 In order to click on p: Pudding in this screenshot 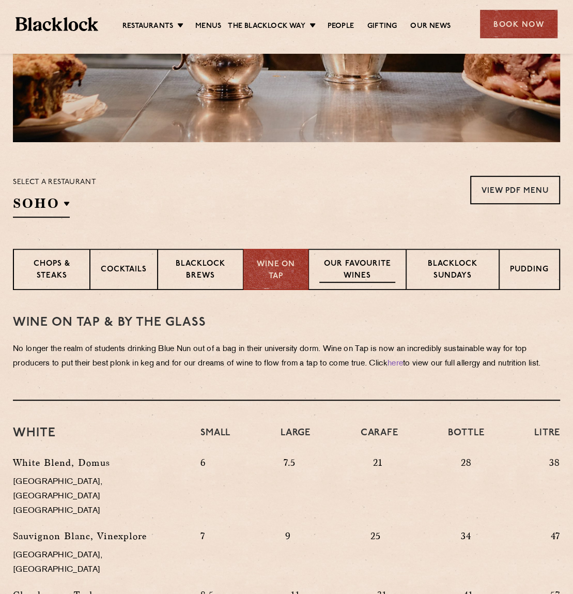, I will do `click(529, 270)`.